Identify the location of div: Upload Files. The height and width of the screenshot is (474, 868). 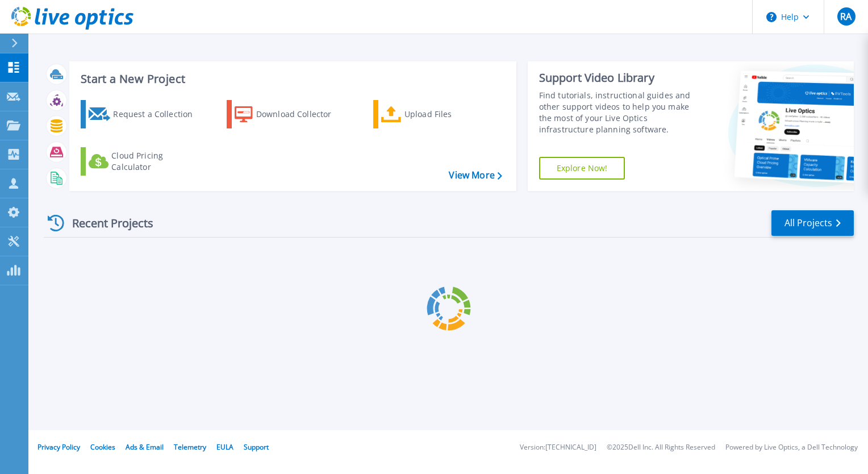
(450, 114).